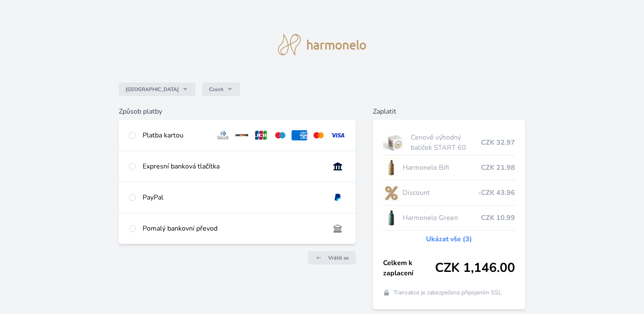 The image size is (644, 314). What do you see at coordinates (496, 193) in the screenshot?
I see `span: -CZK 43.96` at bounding box center [496, 193].